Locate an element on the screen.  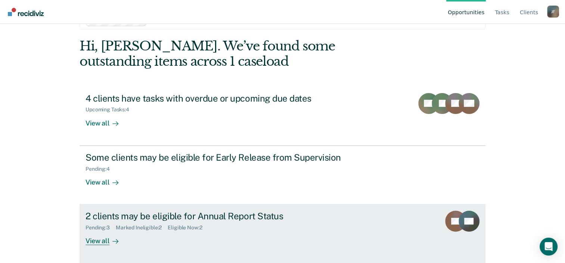
div: 2 clients may be eligible for Annual Report Status is located at coordinates (216, 216).